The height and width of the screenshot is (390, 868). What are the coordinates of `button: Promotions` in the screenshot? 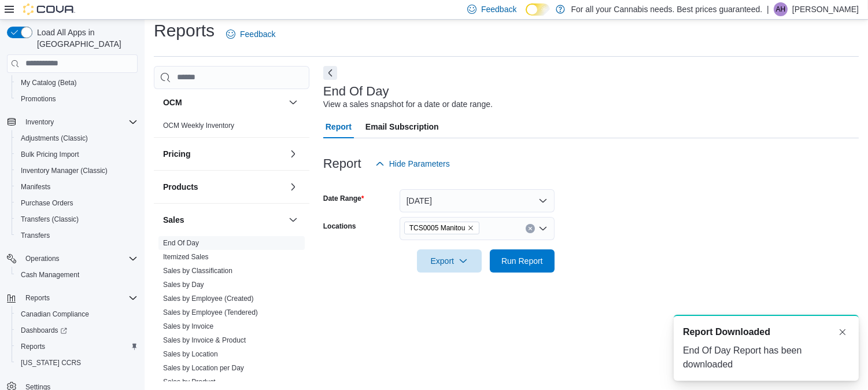 It's located at (77, 99).